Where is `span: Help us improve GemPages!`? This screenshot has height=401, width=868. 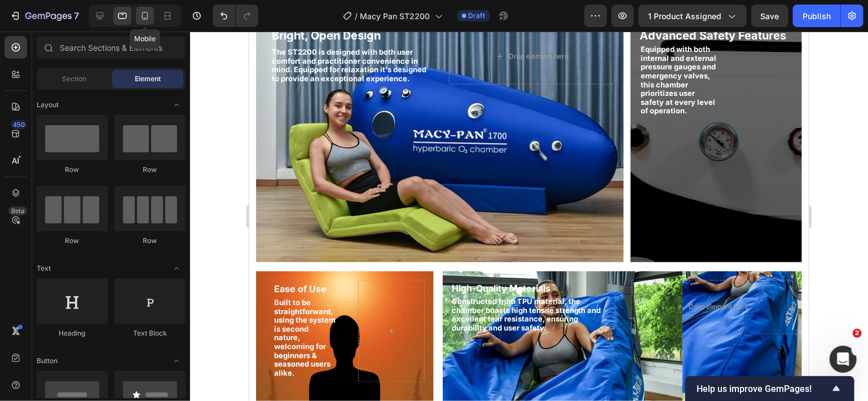 span: Help us improve GemPages! is located at coordinates (763, 388).